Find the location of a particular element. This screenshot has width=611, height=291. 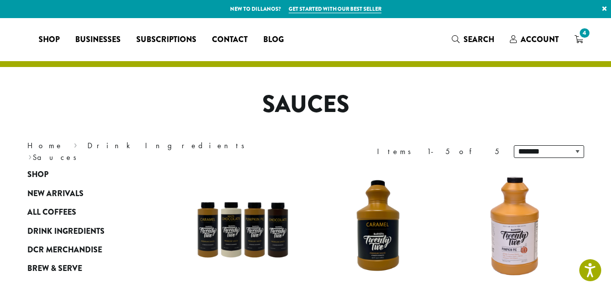

a: DCR Merchandise is located at coordinates (86, 250).